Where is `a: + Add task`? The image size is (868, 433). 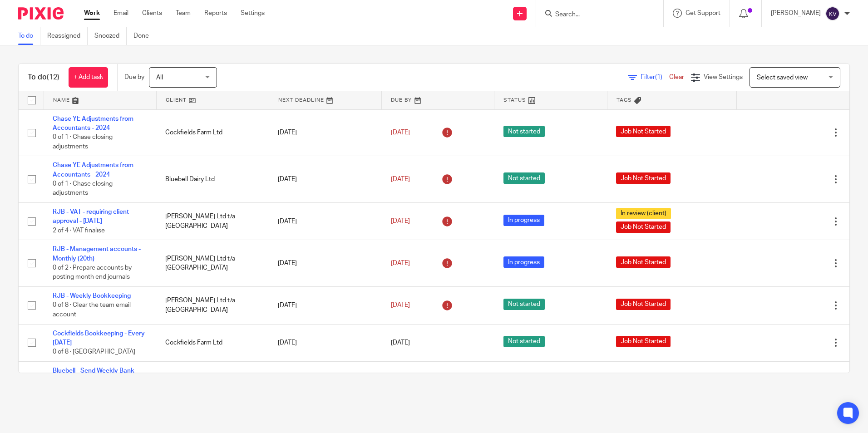
a: + Add task is located at coordinates (88, 77).